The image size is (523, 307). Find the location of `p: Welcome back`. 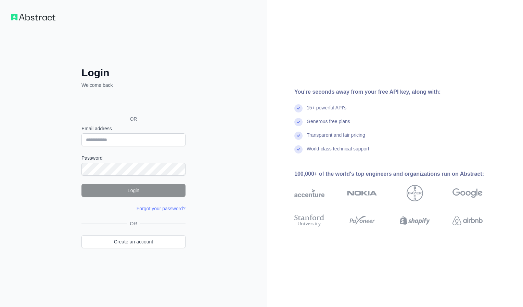

p: Welcome back is located at coordinates (133, 85).